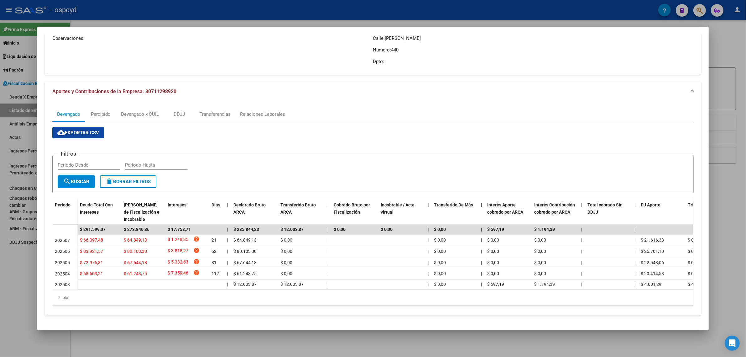 The height and width of the screenshot is (357, 746). What do you see at coordinates (179, 114) in the screenshot?
I see `div: DDJJ` at bounding box center [179, 114].